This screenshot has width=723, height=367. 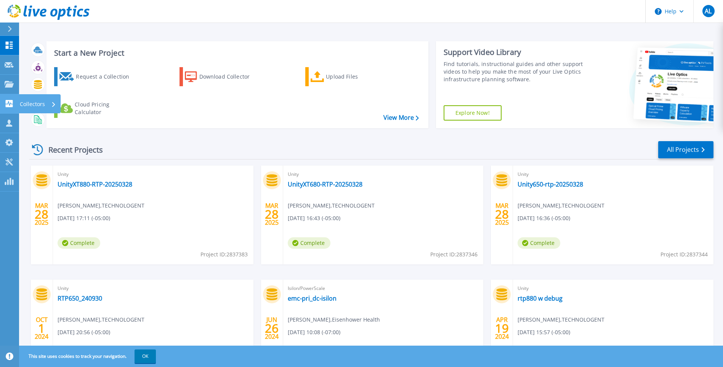 What do you see at coordinates (236, 53) in the screenshot?
I see `h3: Start a New Project` at bounding box center [236, 53].